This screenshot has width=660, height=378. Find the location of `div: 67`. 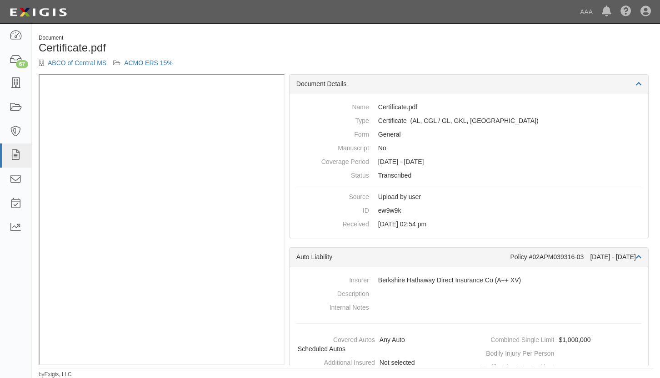

div: 67 is located at coordinates (22, 64).